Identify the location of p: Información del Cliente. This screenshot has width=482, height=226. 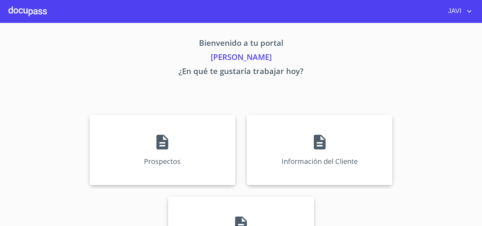
(320, 161).